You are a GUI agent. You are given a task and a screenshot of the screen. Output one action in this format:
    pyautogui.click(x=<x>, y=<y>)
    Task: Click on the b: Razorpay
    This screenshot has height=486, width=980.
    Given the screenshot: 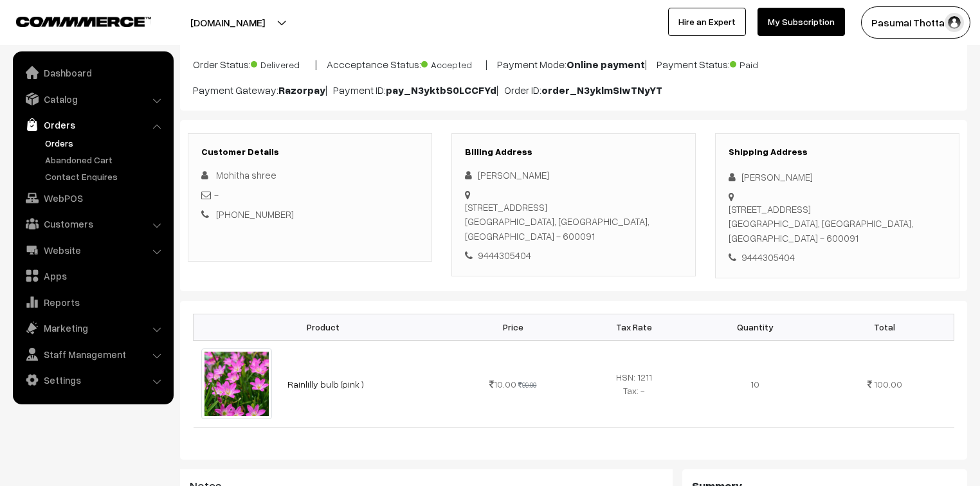 What is the action you would take?
    pyautogui.click(x=301, y=90)
    